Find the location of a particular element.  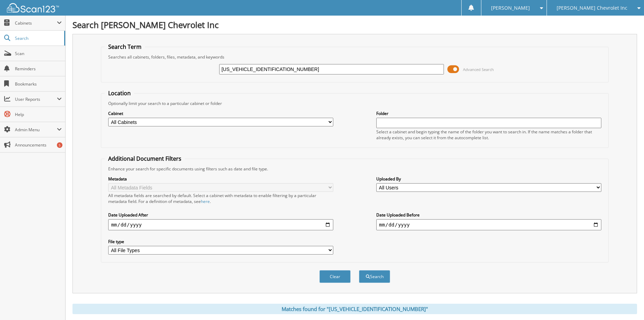

label: Metadata is located at coordinates (220, 179).